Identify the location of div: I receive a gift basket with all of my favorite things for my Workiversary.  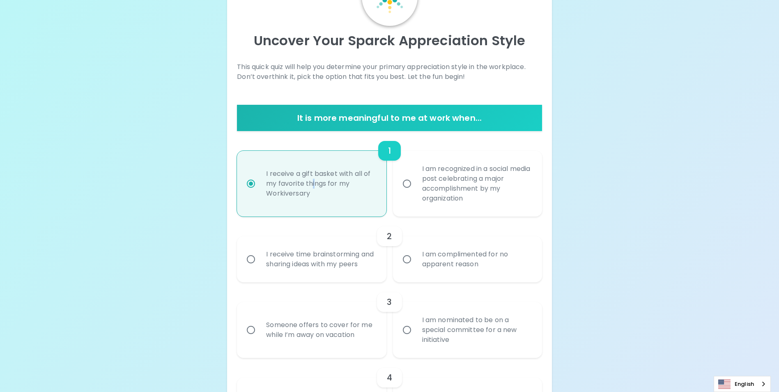
(320, 183).